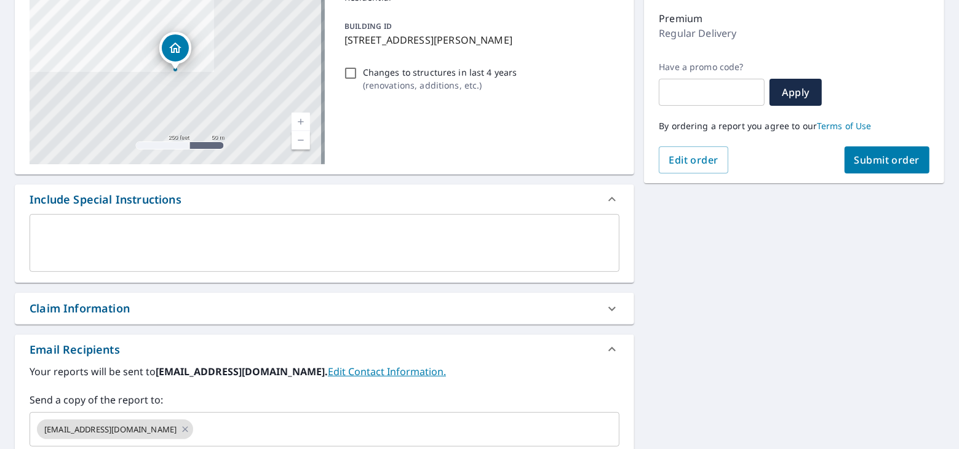 Image resolution: width=959 pixels, height=449 pixels. Describe the element at coordinates (887, 160) in the screenshot. I see `button: Submit order` at that location.